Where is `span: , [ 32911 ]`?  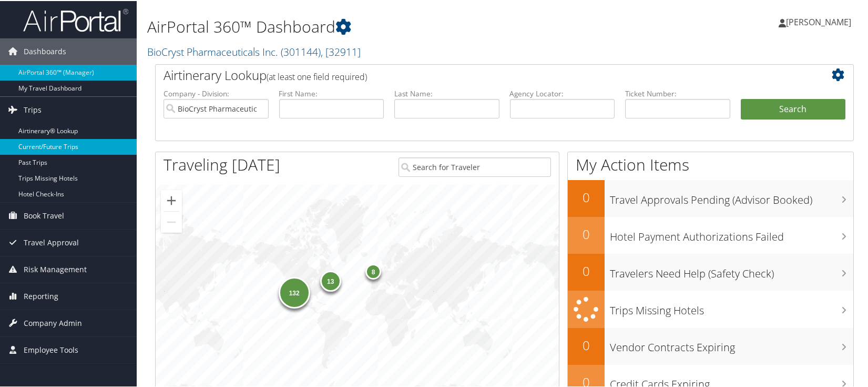 span: , [ 32911 ] is located at coordinates (341, 51).